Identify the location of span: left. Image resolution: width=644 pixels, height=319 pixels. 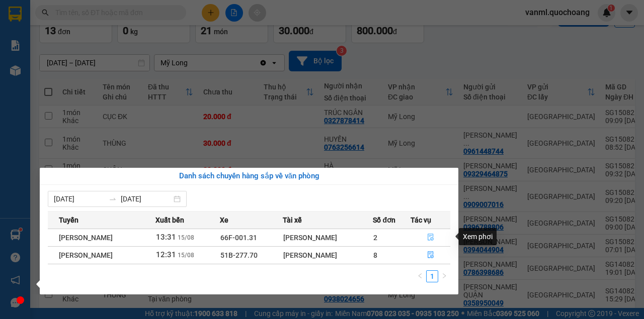
(420, 276).